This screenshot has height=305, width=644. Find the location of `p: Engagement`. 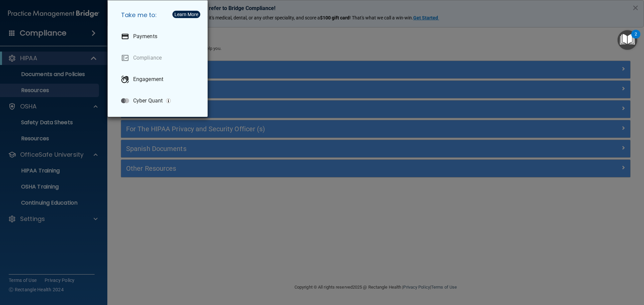

p: Engagement is located at coordinates (148, 80).